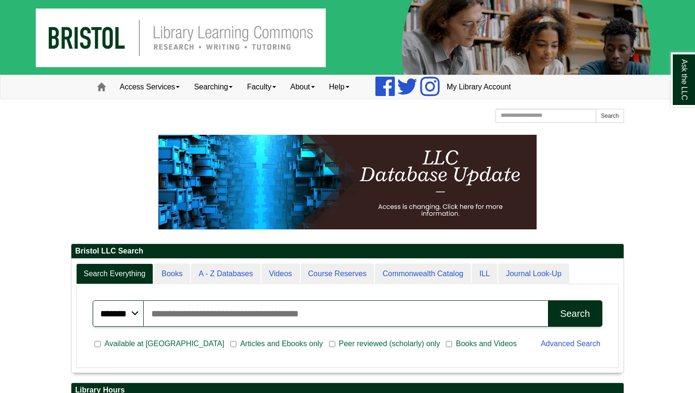 The height and width of the screenshot is (393, 695). I want to click on a: Course Reserves, so click(338, 274).